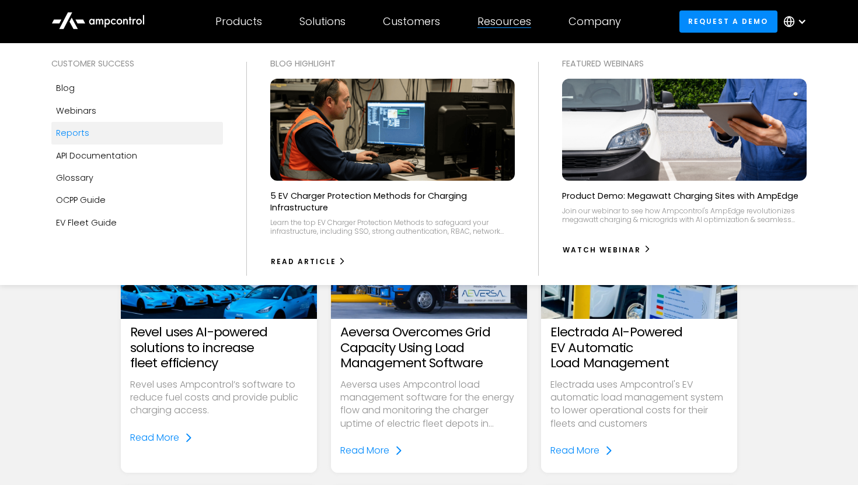  Describe the element at coordinates (504, 22) in the screenshot. I see `div: Resources` at that location.